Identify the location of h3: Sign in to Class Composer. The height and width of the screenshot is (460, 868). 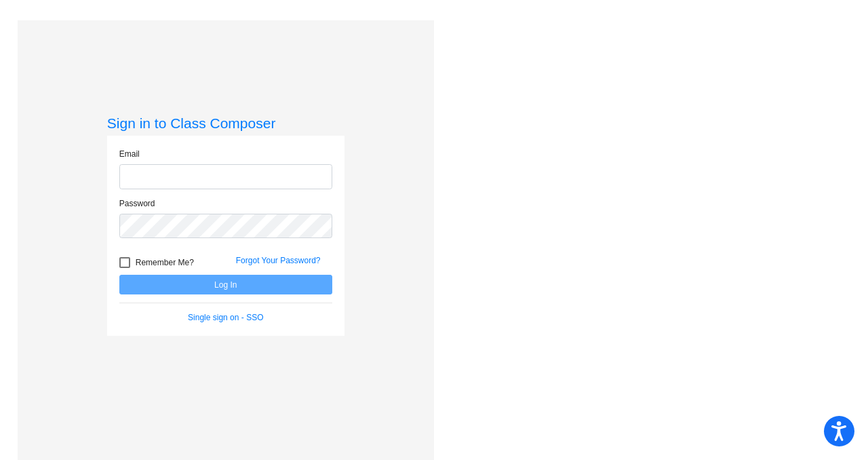
(225, 122).